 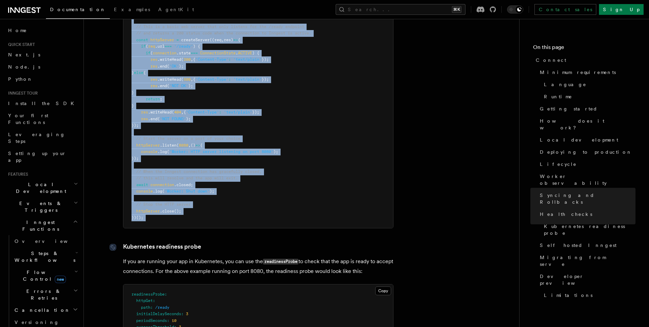 I want to click on span: Setting up your app, so click(x=37, y=157).